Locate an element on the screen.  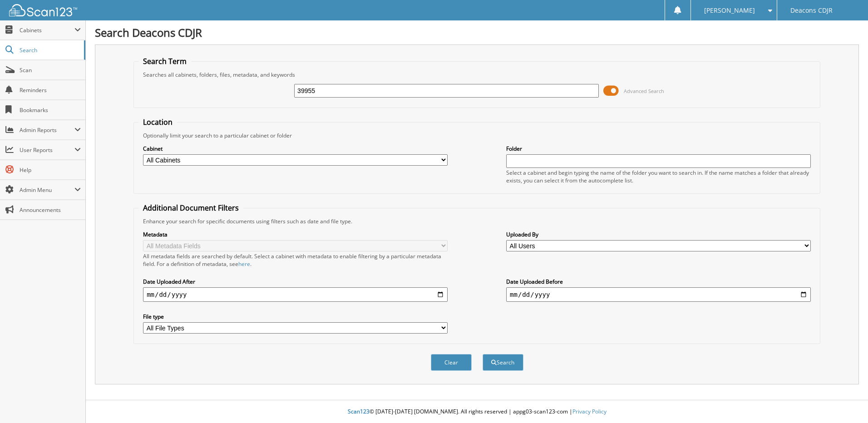
label: Date Uploaded After is located at coordinates (295, 282).